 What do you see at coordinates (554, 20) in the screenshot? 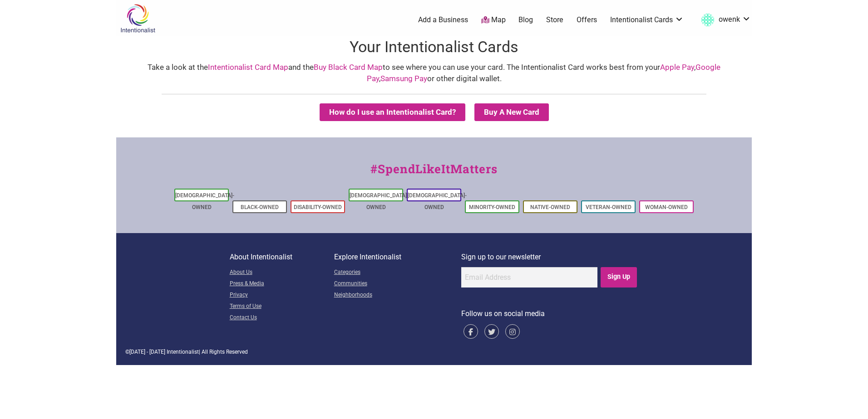
I see `a: Store` at bounding box center [554, 20].